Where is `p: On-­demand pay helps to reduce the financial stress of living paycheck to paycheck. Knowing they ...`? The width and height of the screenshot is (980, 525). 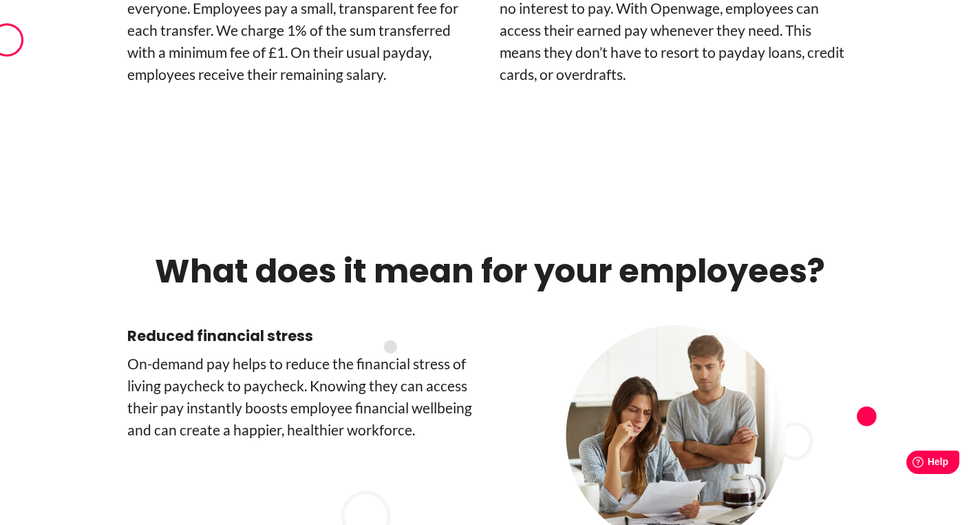
p: On-­demand pay helps to reduce the financial stress of living paycheck to paycheck. Knowing they ... is located at coordinates (303, 396).